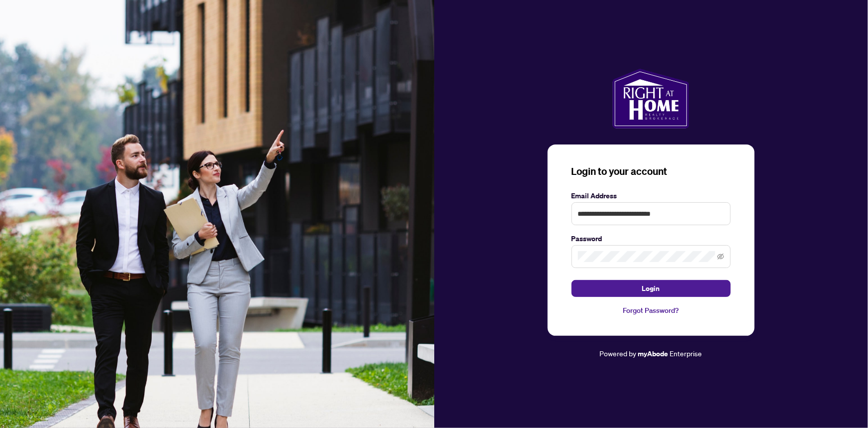 The height and width of the screenshot is (428, 868). Describe the element at coordinates (653, 354) in the screenshot. I see `a: myAbode` at that location.